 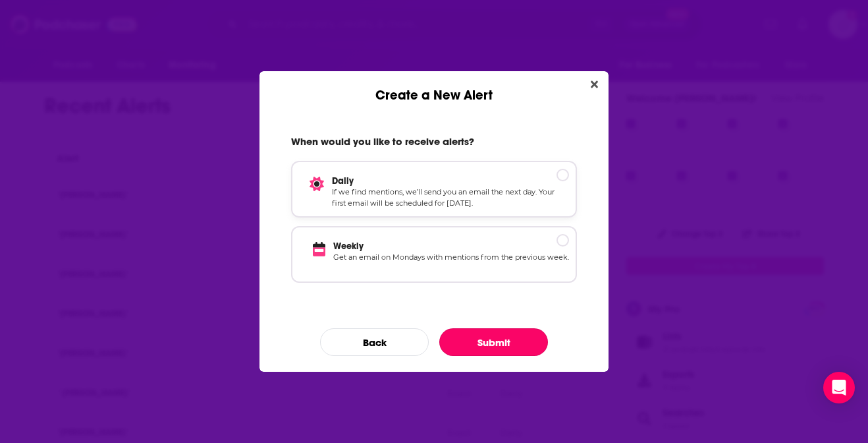 What do you see at coordinates (840, 387) in the screenshot?
I see `div: Open Intercom Messenger` at bounding box center [840, 387].